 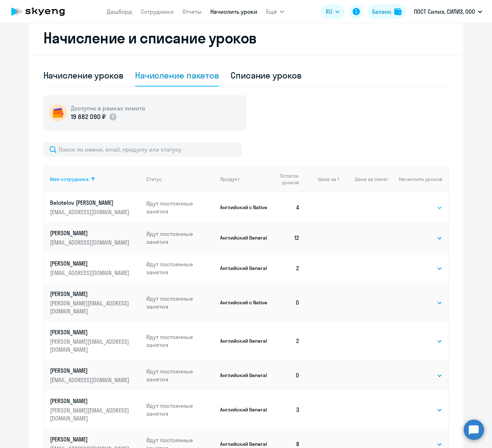 I want to click on a: Отчеты, so click(x=192, y=12).